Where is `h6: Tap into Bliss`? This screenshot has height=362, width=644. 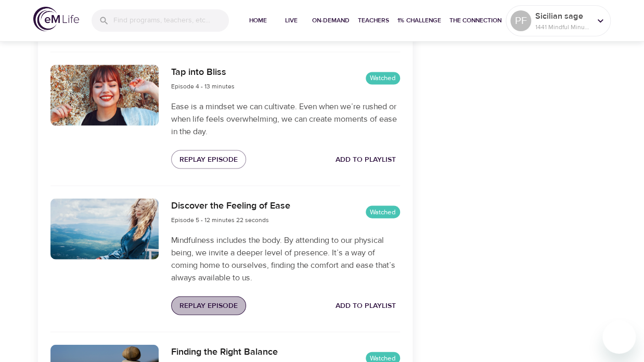 h6: Tap into Bliss is located at coordinates (203, 72).